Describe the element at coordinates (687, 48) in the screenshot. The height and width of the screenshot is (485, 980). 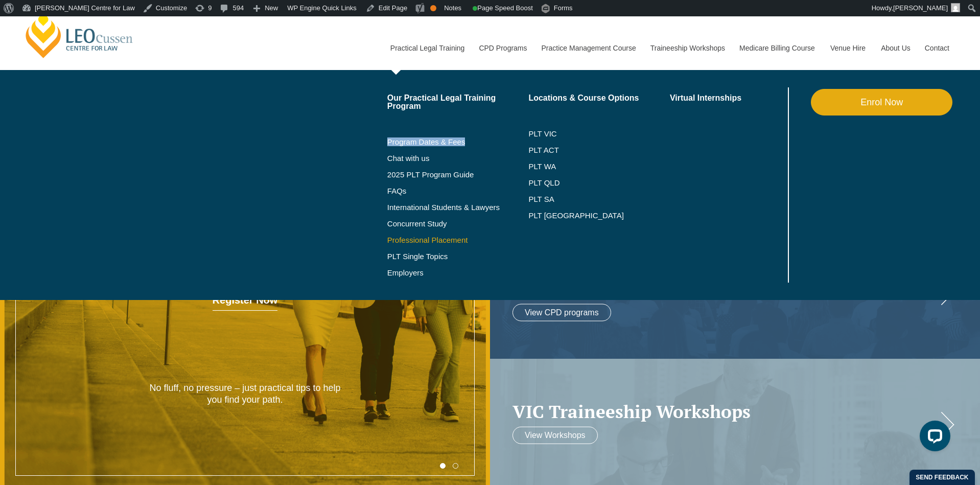
I see `a: Traineeship Workshops` at that location.